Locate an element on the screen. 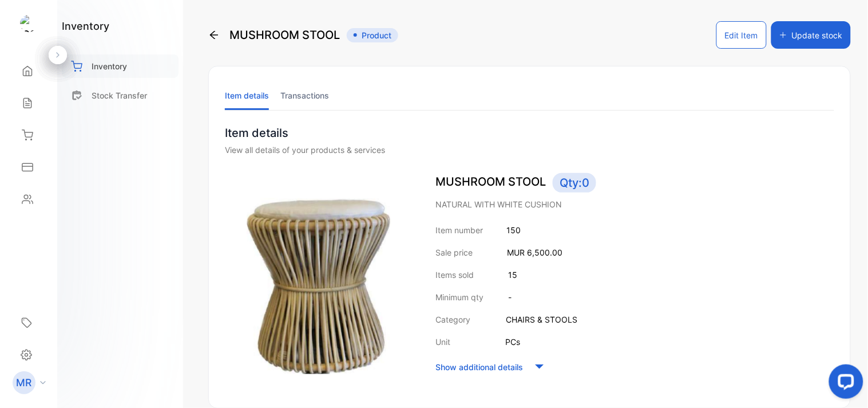  a: Inventory is located at coordinates (120, 66).